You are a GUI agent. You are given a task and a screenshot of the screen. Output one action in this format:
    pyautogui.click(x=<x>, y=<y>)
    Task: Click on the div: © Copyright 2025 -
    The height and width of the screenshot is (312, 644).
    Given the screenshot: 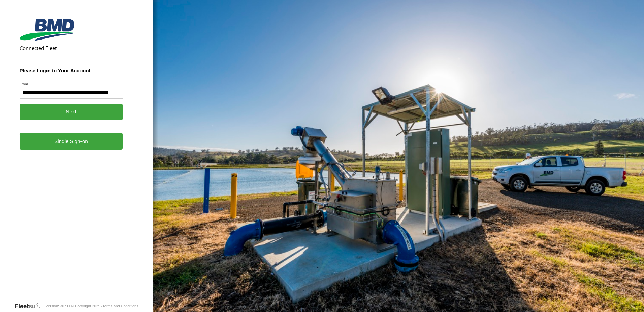 What is the action you would take?
    pyautogui.click(x=105, y=305)
    